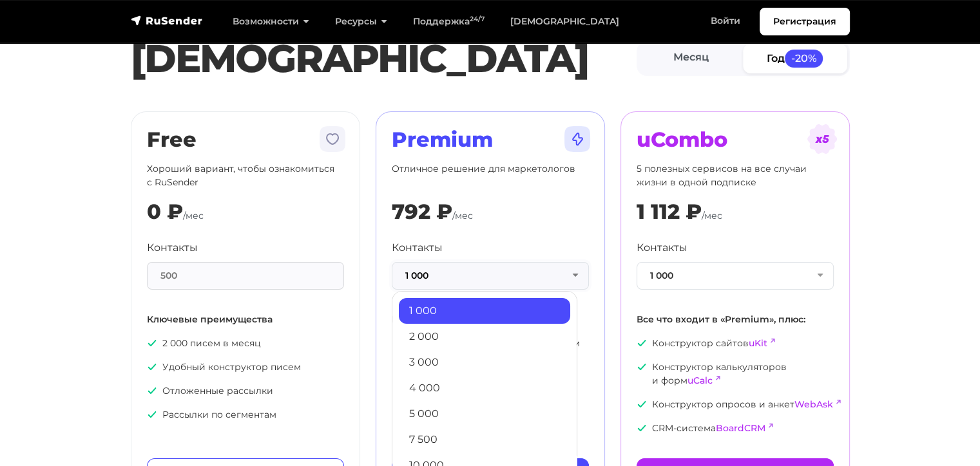 The height and width of the screenshot is (466, 980). Describe the element at coordinates (735, 140) in the screenshot. I see `h2: uCombo` at that location.